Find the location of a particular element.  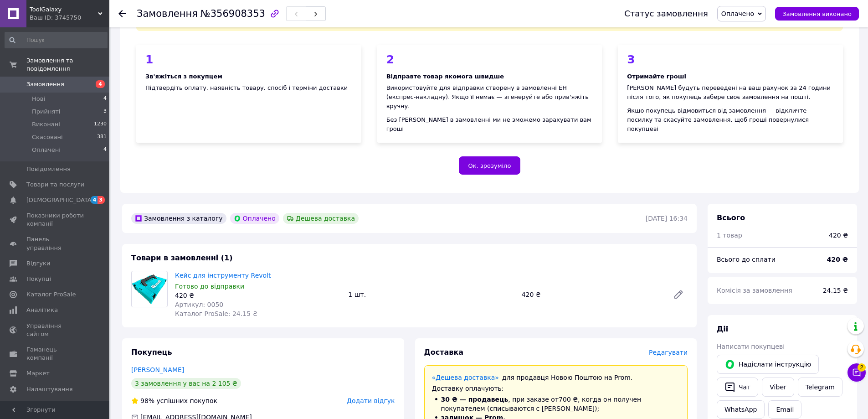

span: Покупці is located at coordinates (39, 279).